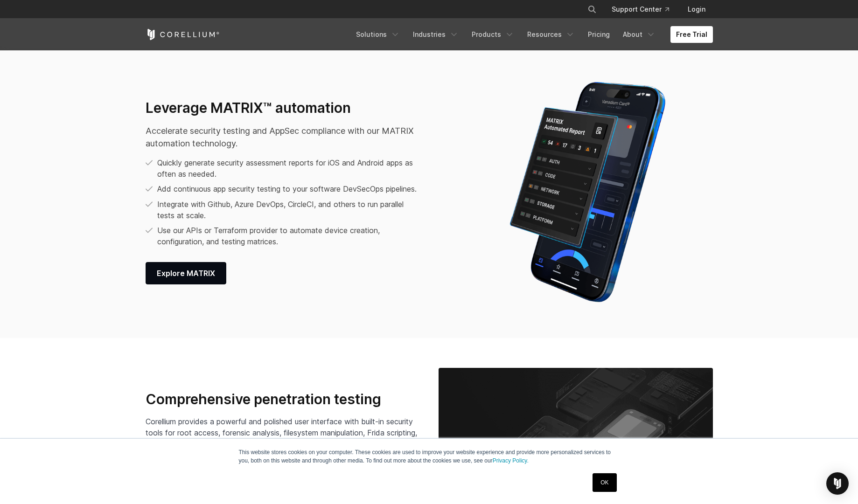 This screenshot has width=858, height=504. What do you see at coordinates (592, 10) in the screenshot?
I see `button: Search` at bounding box center [592, 10].